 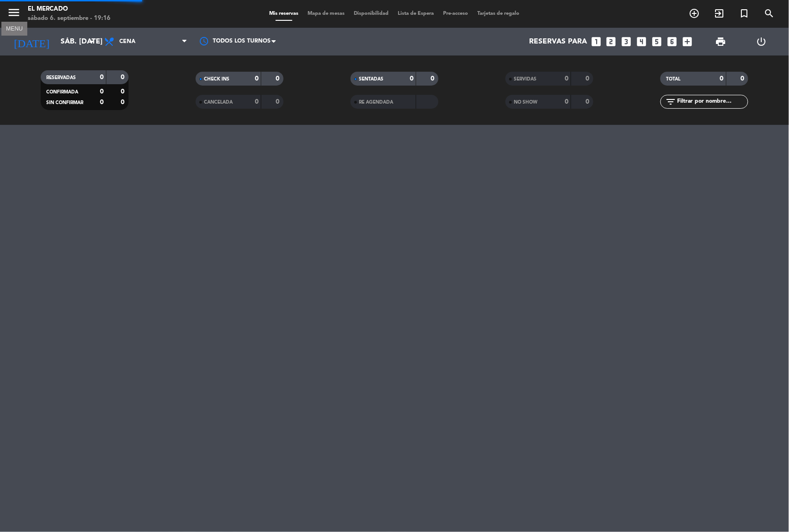 What do you see at coordinates (671, 102) in the screenshot?
I see `i: filter_list` at bounding box center [671, 102].